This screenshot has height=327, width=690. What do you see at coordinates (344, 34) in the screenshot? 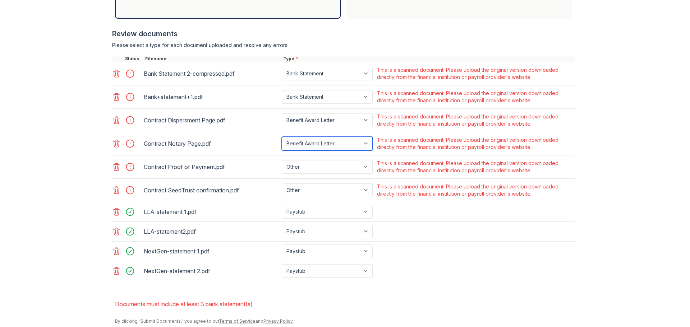
I see `div: Review documents` at bounding box center [344, 34].